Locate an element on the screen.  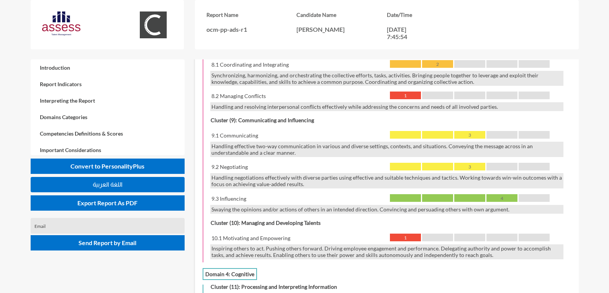
button: Convert to PersonalityPlus is located at coordinates (108, 166).